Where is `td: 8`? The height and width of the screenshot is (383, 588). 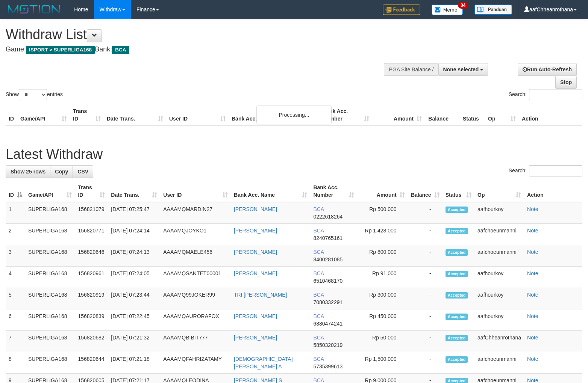 td: 8 is located at coordinates (15, 363).